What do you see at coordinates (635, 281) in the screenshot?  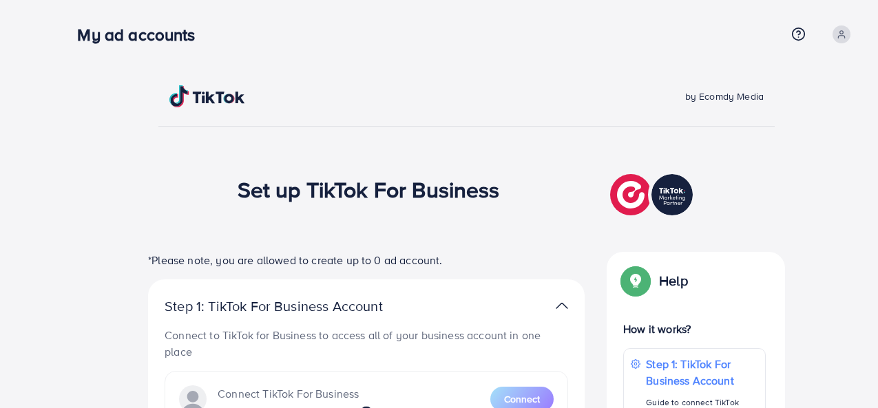 I see `img: Popup guide` at bounding box center [635, 281].